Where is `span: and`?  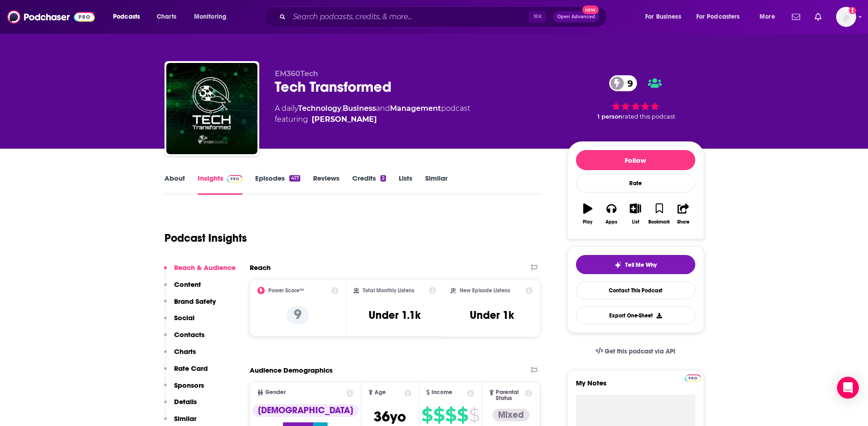
span: and is located at coordinates (383, 108).